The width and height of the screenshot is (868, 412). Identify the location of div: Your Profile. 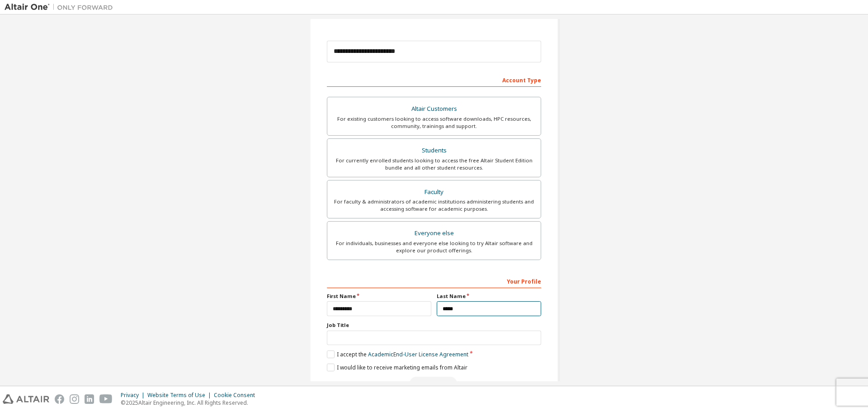
(434, 281).